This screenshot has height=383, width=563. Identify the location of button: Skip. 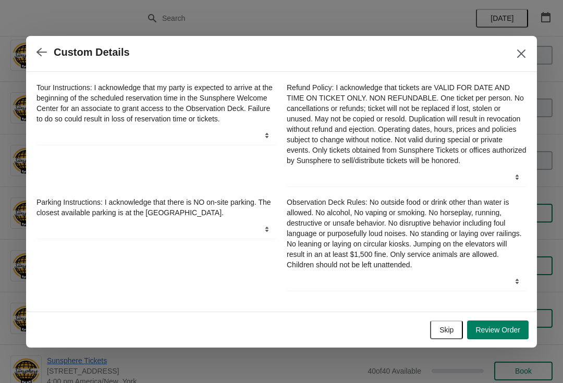
(446, 330).